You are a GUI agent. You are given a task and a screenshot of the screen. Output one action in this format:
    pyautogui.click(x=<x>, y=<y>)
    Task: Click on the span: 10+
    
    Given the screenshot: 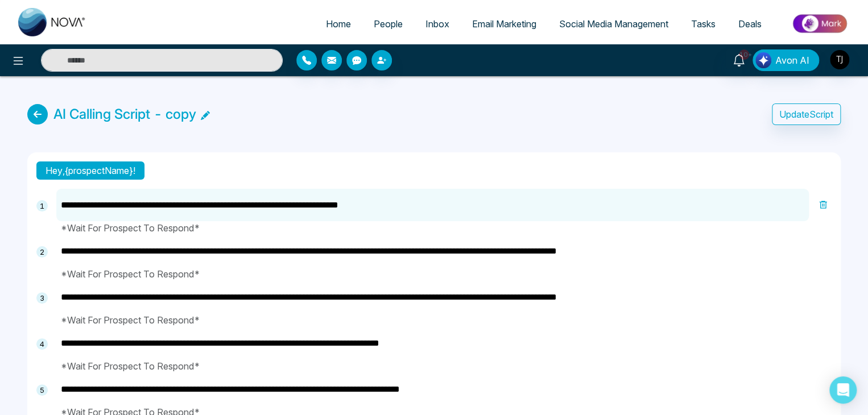 What is the action you would take?
    pyautogui.click(x=744, y=55)
    